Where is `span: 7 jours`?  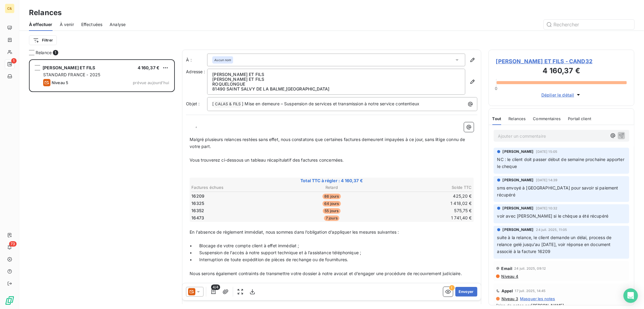
span: 7 jours is located at coordinates (332, 218).